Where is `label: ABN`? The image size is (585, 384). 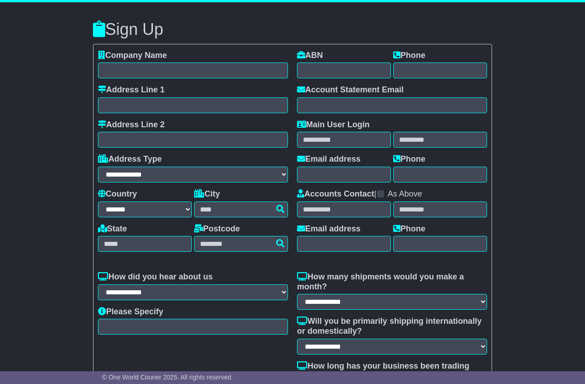
label: ABN is located at coordinates (310, 56).